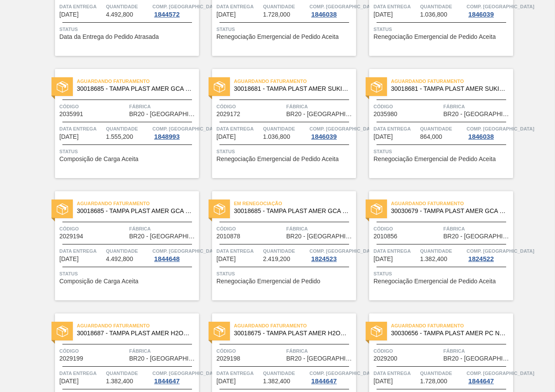 This screenshot has height=392, width=555. What do you see at coordinates (276, 258) in the screenshot?
I see `span: 2.419,200` at bounding box center [276, 258].